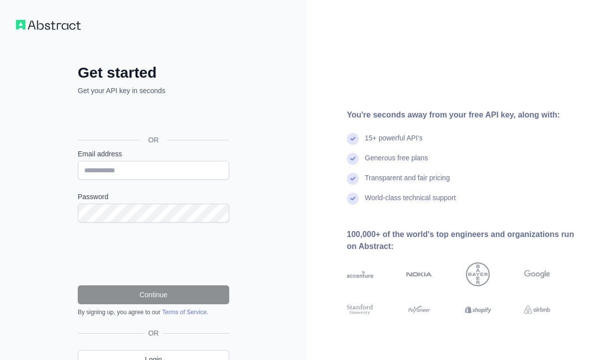 The width and height of the screenshot is (598, 360). I want to click on p: Get your API key in seconds, so click(154, 91).